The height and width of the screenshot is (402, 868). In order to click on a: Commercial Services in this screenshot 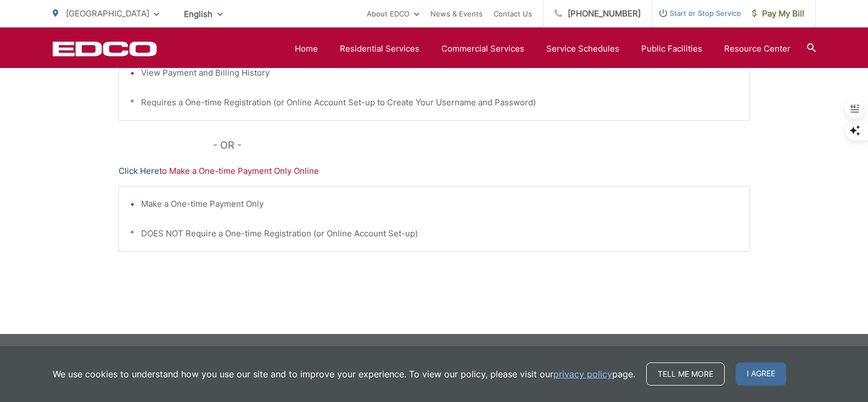, I will do `click(482, 49)`.